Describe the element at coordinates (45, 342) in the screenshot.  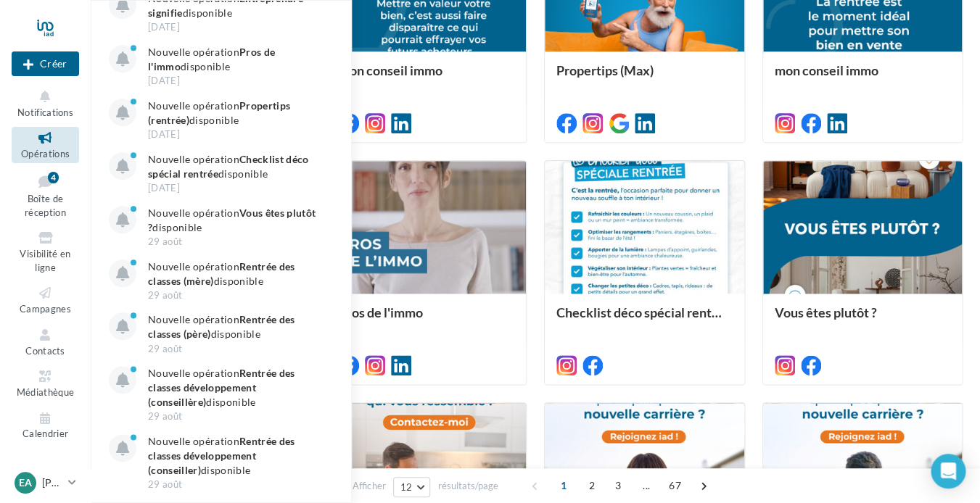
I see `a: Contacts` at that location.